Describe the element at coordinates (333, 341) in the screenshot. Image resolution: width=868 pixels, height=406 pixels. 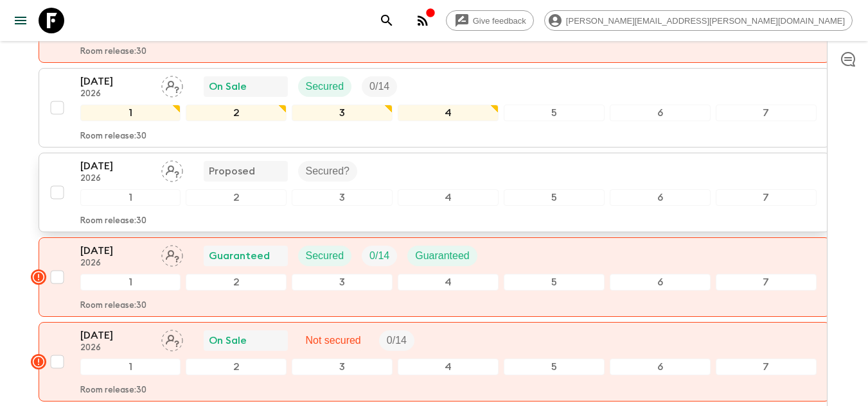
I see `p: Not secured` at that location.